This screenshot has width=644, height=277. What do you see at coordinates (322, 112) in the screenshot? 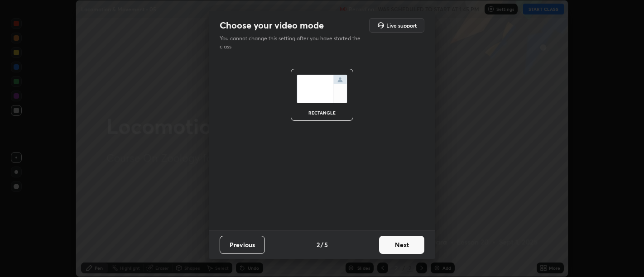
I see `div: rectangle` at bounding box center [322, 112].